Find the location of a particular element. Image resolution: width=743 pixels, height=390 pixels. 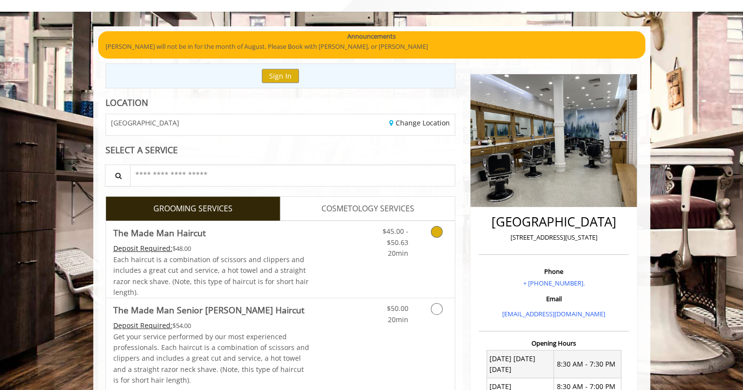

span: GROOMING SERVICES is located at coordinates (193, 209).